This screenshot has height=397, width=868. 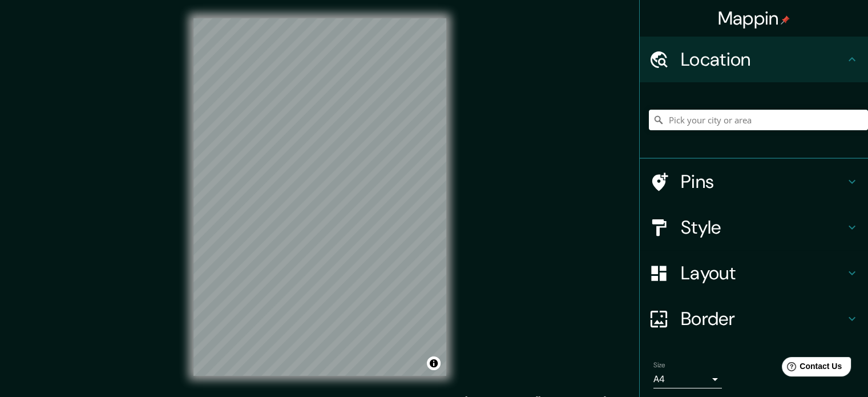 I want to click on h4: Location, so click(x=763, y=60).